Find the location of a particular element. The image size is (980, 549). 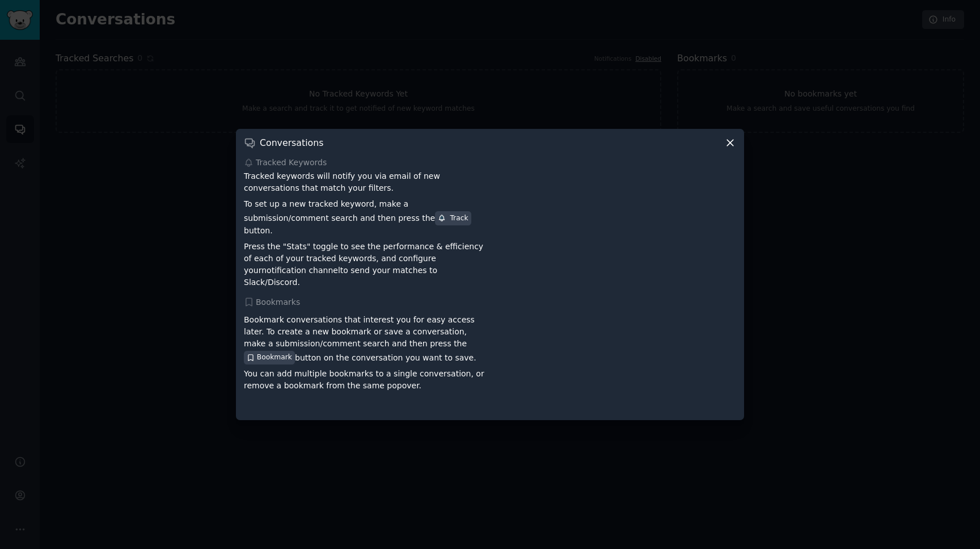

div: Track is located at coordinates (453, 218).